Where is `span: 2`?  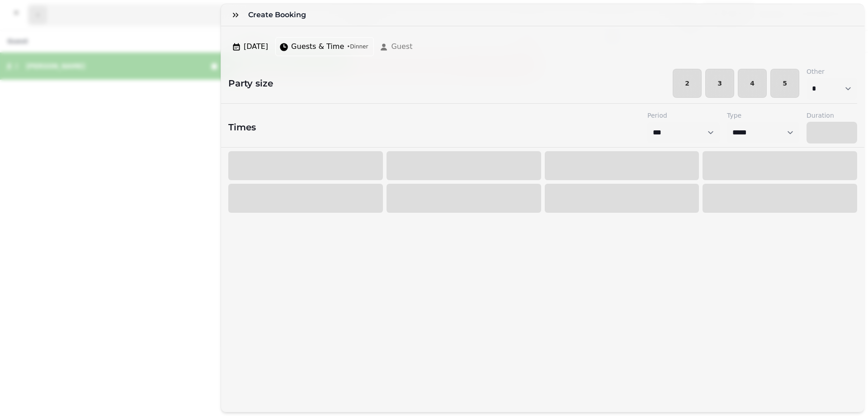 span: 2 is located at coordinates (687, 83).